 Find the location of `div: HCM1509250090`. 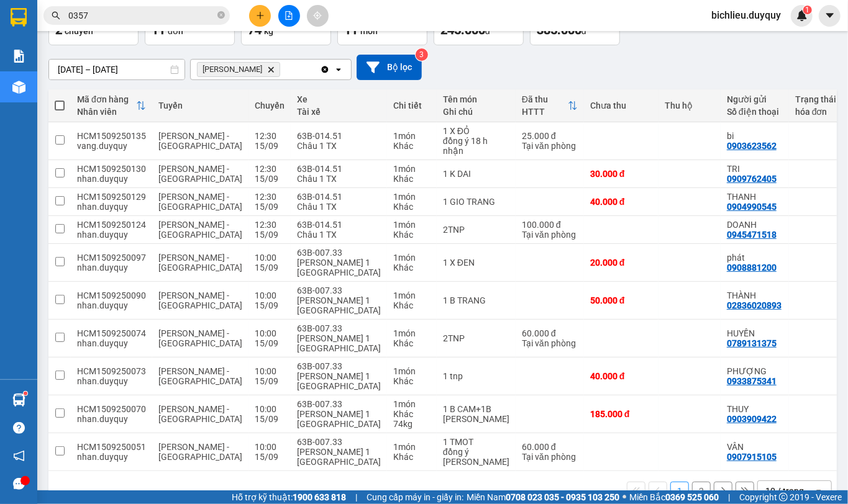

div: HCM1509250090 is located at coordinates (111, 296).